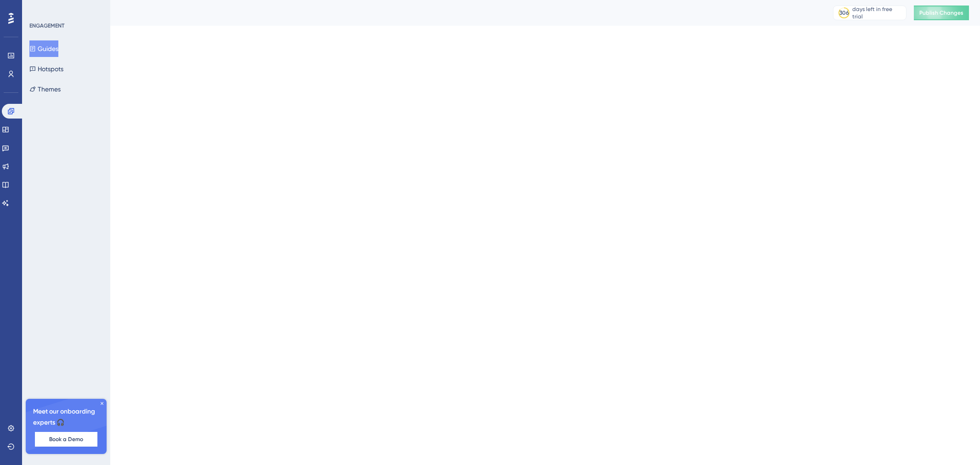 The width and height of the screenshot is (980, 465). What do you see at coordinates (844, 13) in the screenshot?
I see `div: 306` at bounding box center [844, 13].